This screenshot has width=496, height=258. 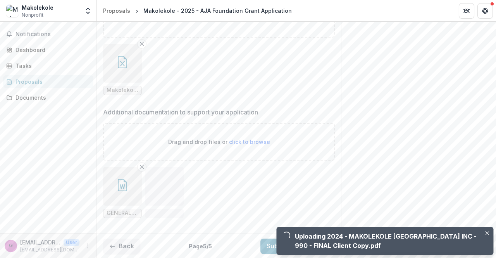 What do you see at coordinates (48, 65) in the screenshot?
I see `a: Tasks` at bounding box center [48, 65].